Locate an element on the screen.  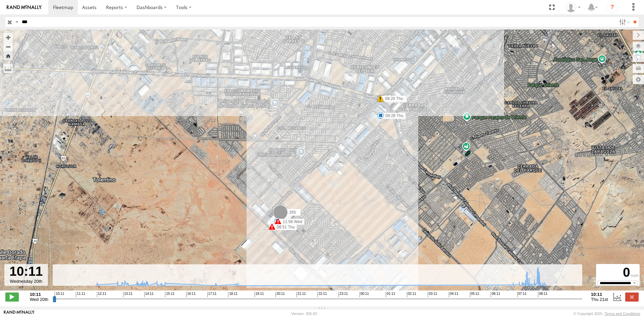
span: 10:11 is located at coordinates (59, 294).